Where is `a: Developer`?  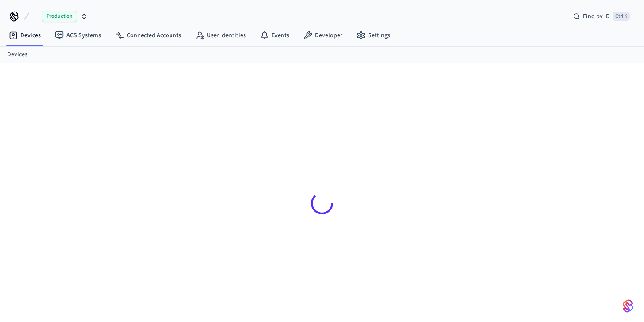
a: Developer is located at coordinates (323, 36).